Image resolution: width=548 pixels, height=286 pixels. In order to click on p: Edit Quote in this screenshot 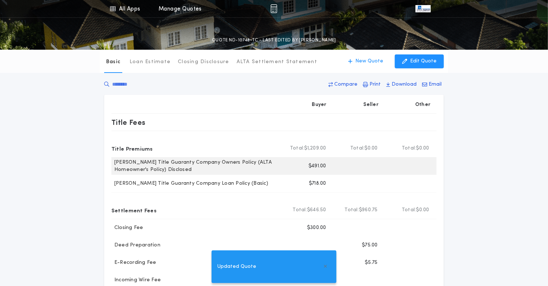, I will do `click(424, 61)`.